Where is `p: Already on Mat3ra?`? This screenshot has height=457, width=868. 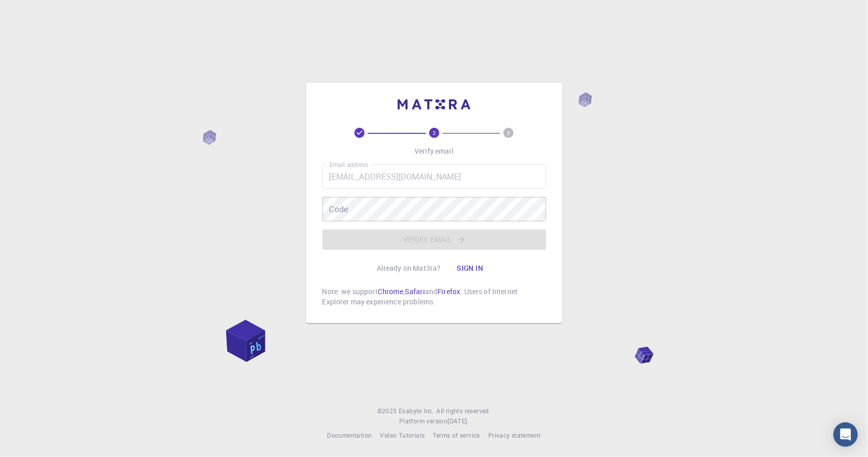
p: Already on Mat3ra? is located at coordinates (409, 268).